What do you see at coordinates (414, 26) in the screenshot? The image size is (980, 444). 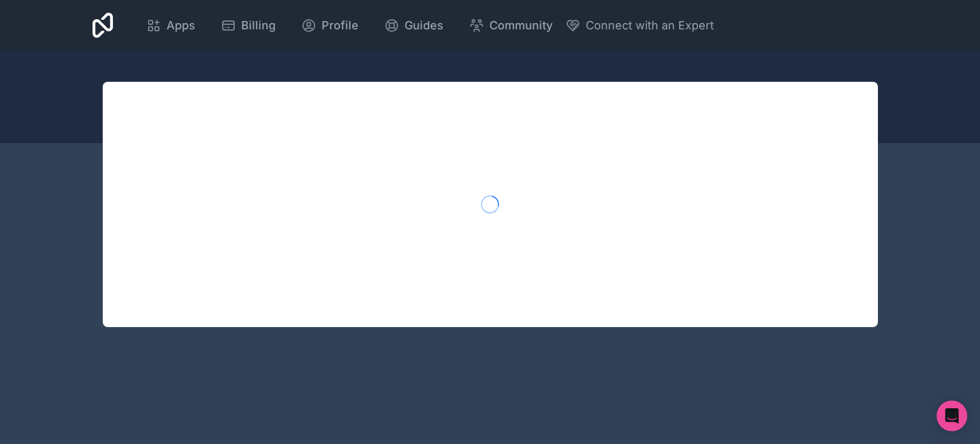 I see `a: Guides` at bounding box center [414, 26].